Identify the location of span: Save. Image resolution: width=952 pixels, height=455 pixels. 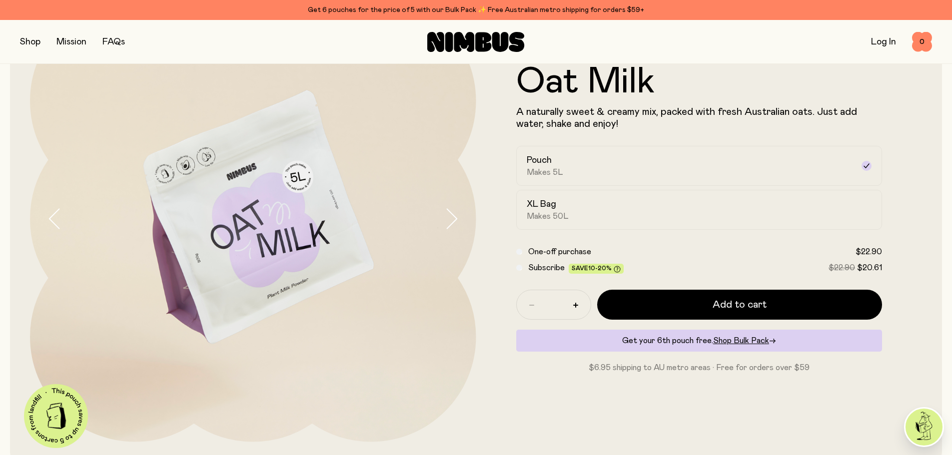
(596, 269).